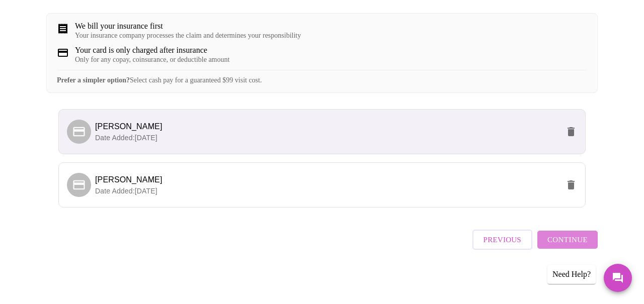 Image resolution: width=644 pixels, height=304 pixels. What do you see at coordinates (502, 240) in the screenshot?
I see `button: Previous` at bounding box center [502, 240].